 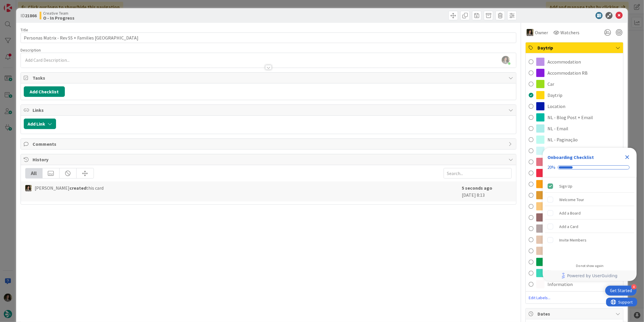 What do you see at coordinates (564, 62) in the screenshot?
I see `span: Accommodation` at bounding box center [564, 62].